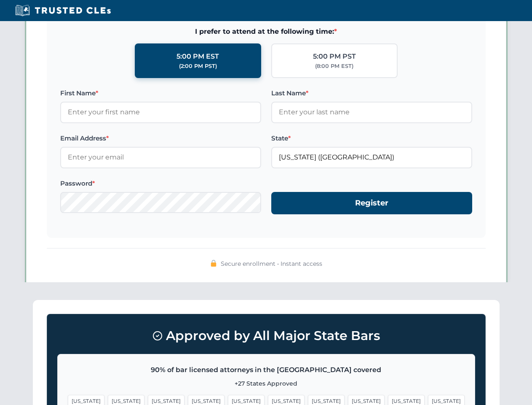 The width and height of the screenshot is (532, 405). Describe the element at coordinates (161, 93) in the screenshot. I see `label: First Name` at that location.